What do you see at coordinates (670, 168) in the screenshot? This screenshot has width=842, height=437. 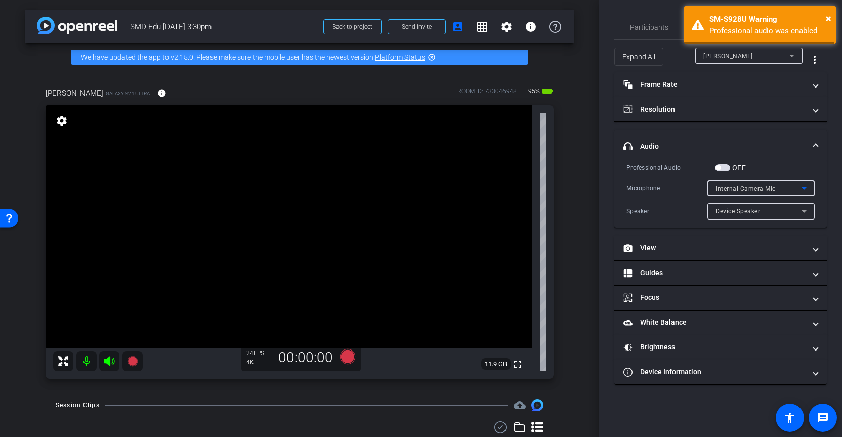 I see `div: Professional Audio` at bounding box center [670, 168].